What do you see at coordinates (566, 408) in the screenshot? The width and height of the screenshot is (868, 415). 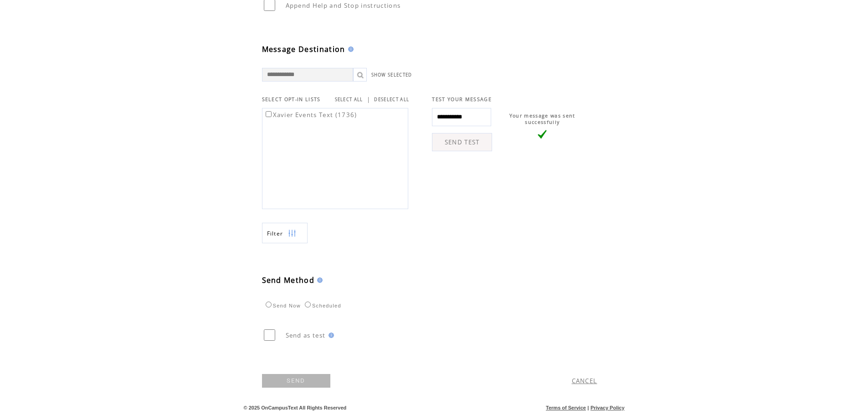 I see `a: Terms of Service` at bounding box center [566, 408].